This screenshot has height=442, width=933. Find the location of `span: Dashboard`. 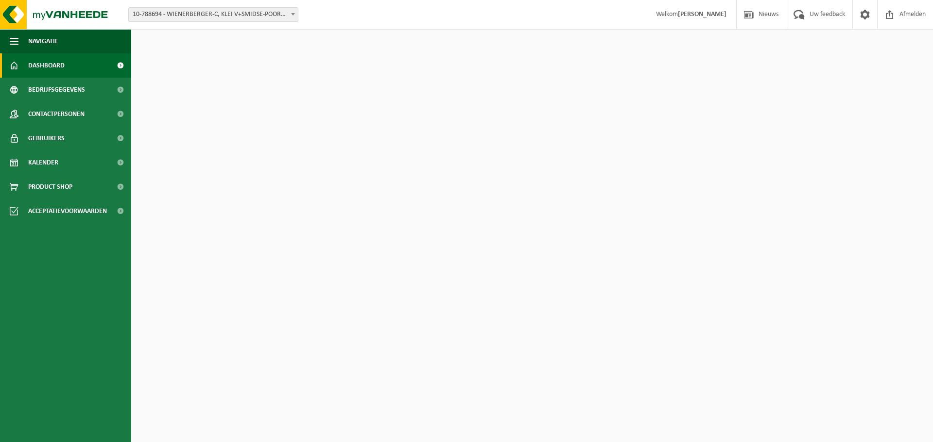

span: Dashboard is located at coordinates (46, 66).